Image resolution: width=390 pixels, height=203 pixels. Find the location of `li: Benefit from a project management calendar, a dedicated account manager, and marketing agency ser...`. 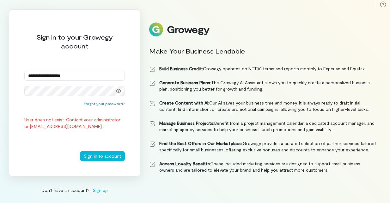

li: Benefit from a project management calendar, a dedicated account manager, and marketing agency ser... is located at coordinates (263, 126).